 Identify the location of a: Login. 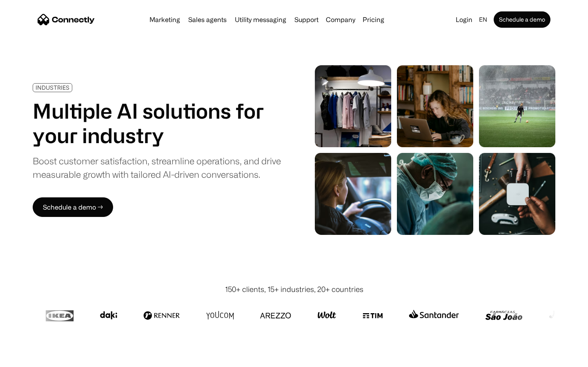
(464, 19).